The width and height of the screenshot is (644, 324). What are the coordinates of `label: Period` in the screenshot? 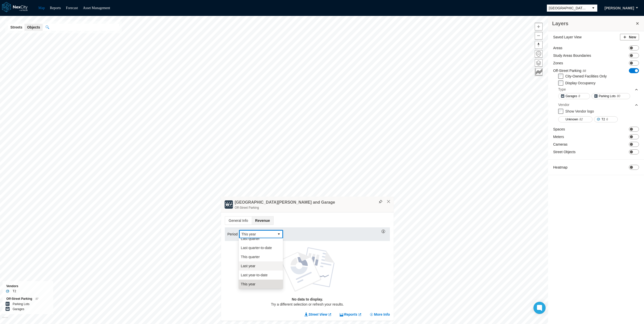 It's located at (233, 234).